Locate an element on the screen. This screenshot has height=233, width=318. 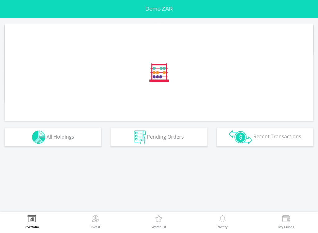
button: Recent Transactions is located at coordinates (265, 137).